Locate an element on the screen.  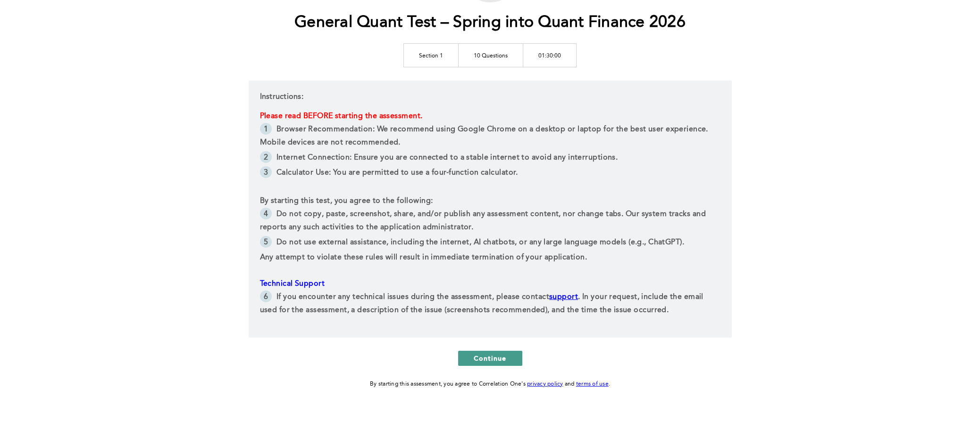
span: Do not copy, paste, screenshot, share, and/or publish any assessment content, nor change tabs. Ou... is located at coordinates (484, 221).